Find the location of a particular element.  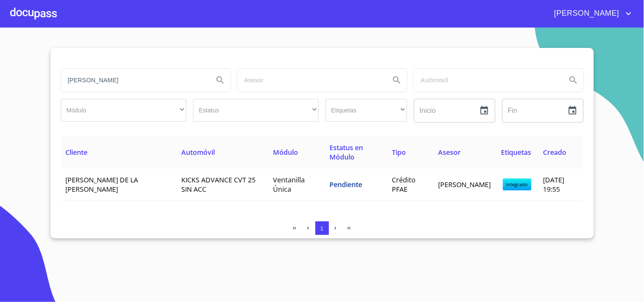

span: Estatus en Módulo is located at coordinates (346, 152).